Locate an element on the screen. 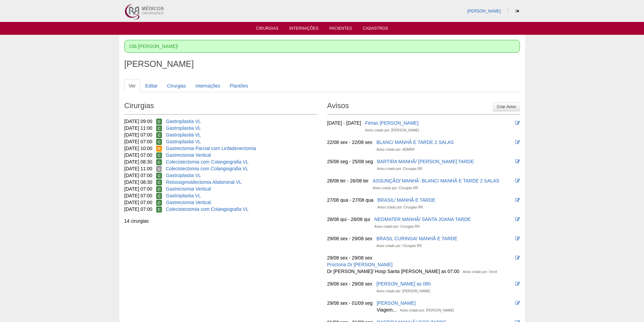 The image size is (644, 322). div: Aviso criado por: ADMRR is located at coordinates (395, 150).